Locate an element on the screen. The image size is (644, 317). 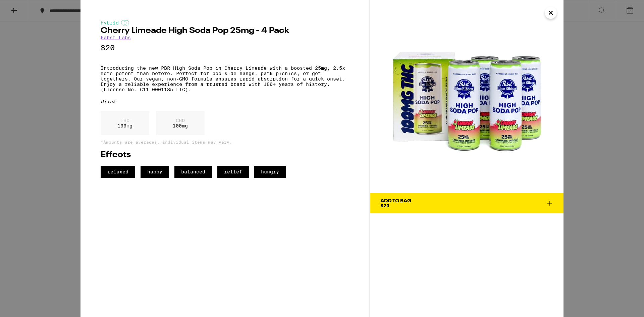
h2: Cherry Limeade High Soda Pop 25mg - 4 Pack is located at coordinates (225, 31).